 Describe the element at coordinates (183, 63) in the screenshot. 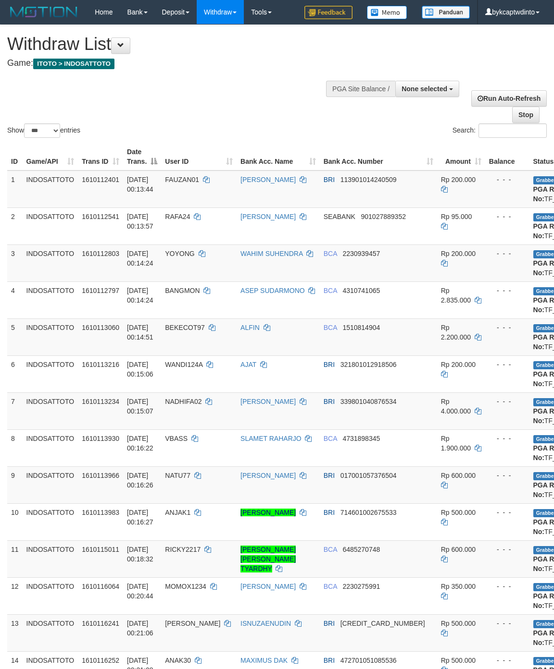

I see `h4: Game:` at that location.